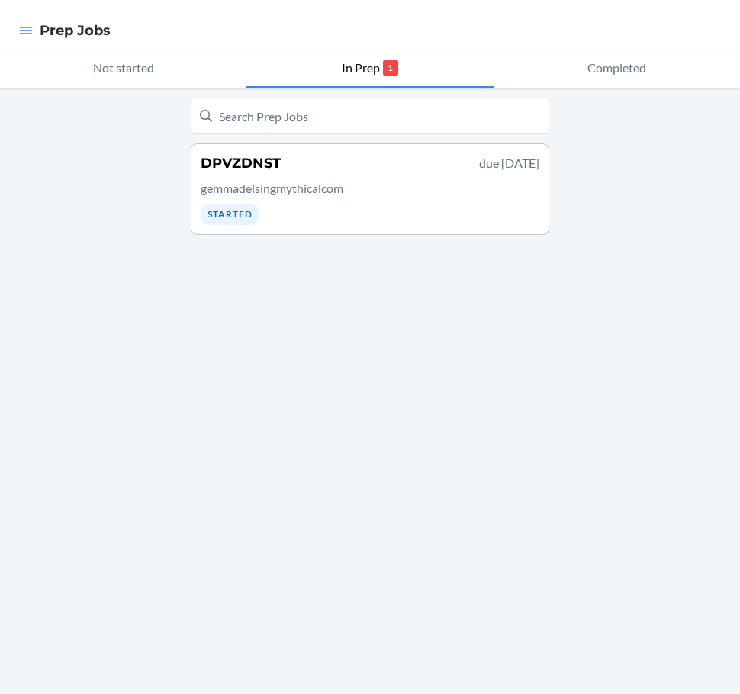 Image resolution: width=740 pixels, height=694 pixels. I want to click on p: Not started, so click(124, 68).